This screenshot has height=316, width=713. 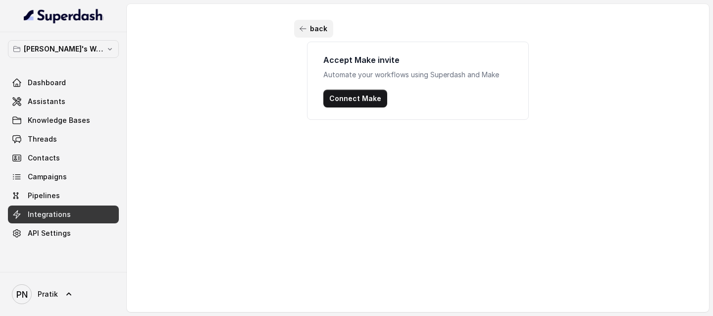 I want to click on a: Contacts, so click(x=63, y=158).